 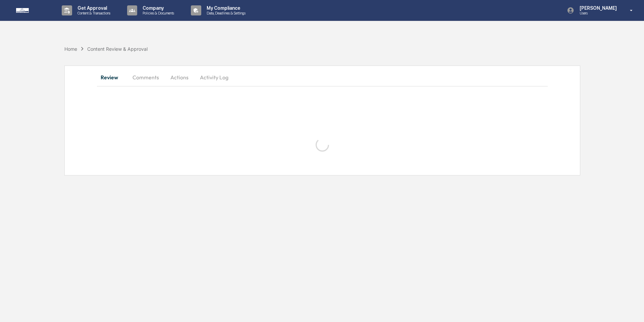 I want to click on button: Actions, so click(x=180, y=77).